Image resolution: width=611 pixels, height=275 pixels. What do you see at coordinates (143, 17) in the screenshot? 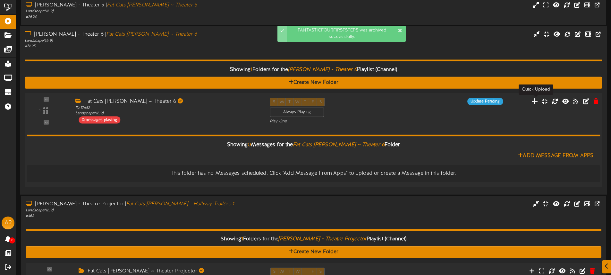
I see `div: # 7694` at bounding box center [143, 17].